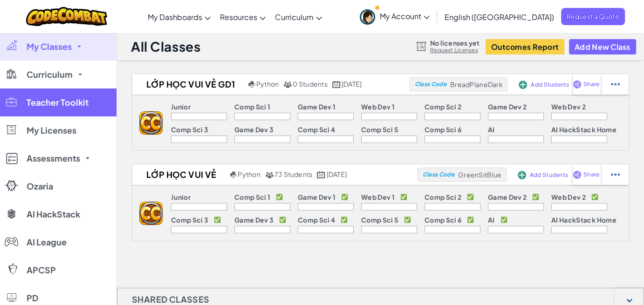 The image size is (644, 305). Describe the element at coordinates (367, 17) in the screenshot. I see `img: avatar` at that location.